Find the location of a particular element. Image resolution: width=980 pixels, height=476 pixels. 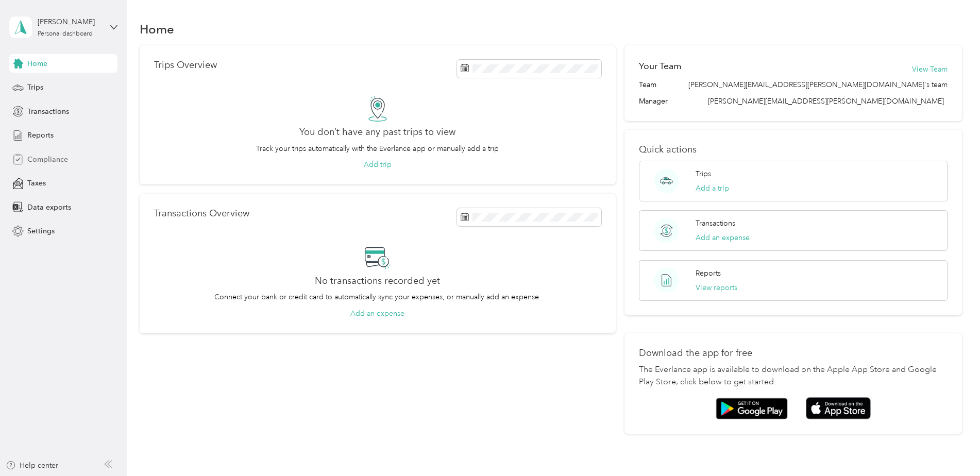

button: Help center is located at coordinates (32, 465).